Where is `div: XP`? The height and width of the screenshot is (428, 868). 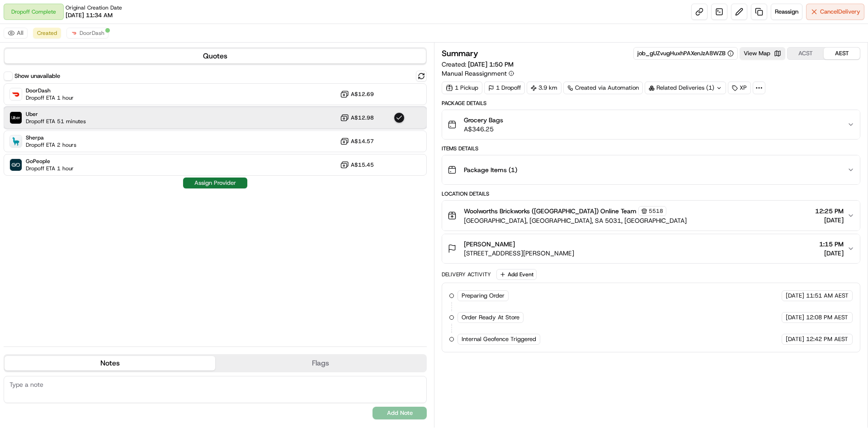
div: XP is located at coordinates (739, 88).